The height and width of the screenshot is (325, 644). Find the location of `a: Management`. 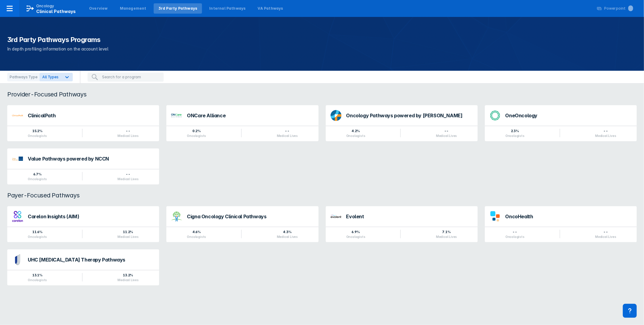

a: Management is located at coordinates (133, 9).